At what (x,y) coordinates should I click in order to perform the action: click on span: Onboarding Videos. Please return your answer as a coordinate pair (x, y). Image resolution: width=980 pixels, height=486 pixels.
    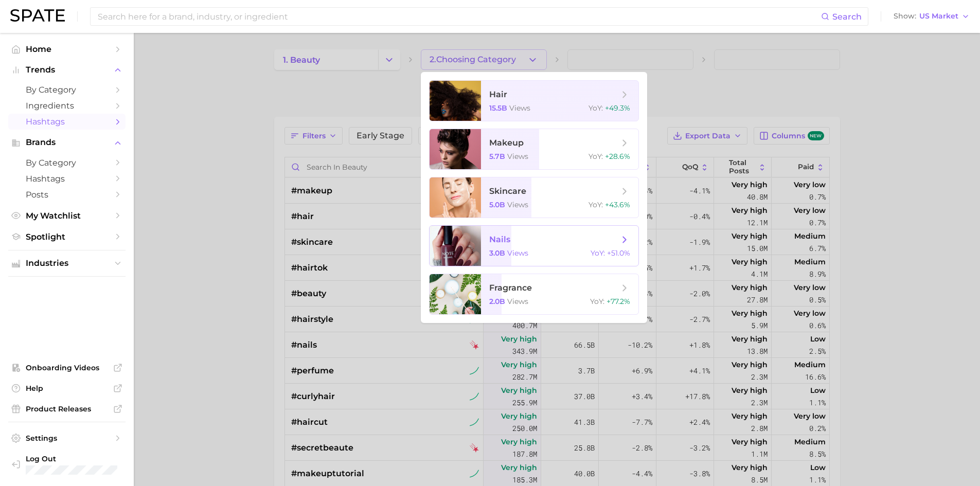
    Looking at the image, I should click on (67, 367).